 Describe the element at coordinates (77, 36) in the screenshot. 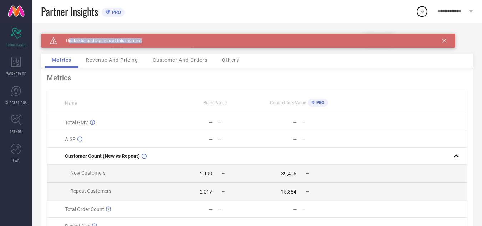

I see `div: Brand` at that location.